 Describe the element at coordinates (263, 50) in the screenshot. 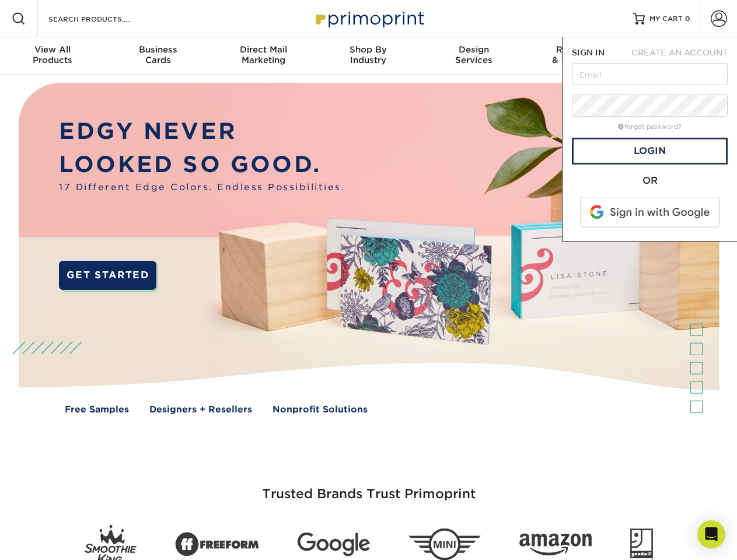

I see `span: Direct Mail` at that location.